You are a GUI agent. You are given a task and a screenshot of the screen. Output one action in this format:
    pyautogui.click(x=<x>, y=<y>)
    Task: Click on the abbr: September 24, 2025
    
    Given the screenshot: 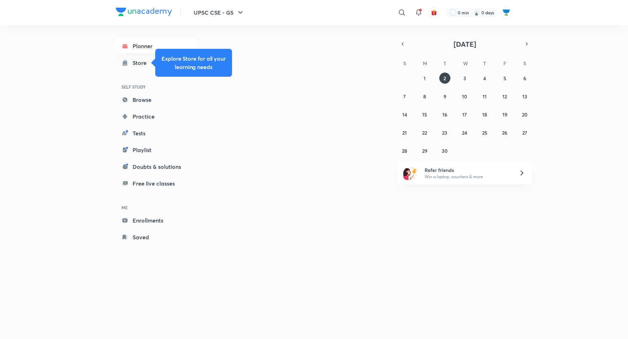 What is the action you would take?
    pyautogui.click(x=465, y=133)
    